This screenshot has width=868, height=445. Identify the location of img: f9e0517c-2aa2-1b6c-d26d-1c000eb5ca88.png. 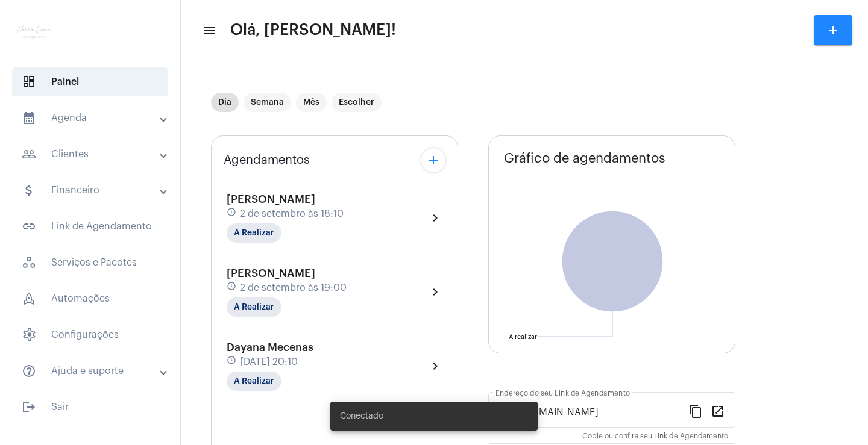
(34, 30).